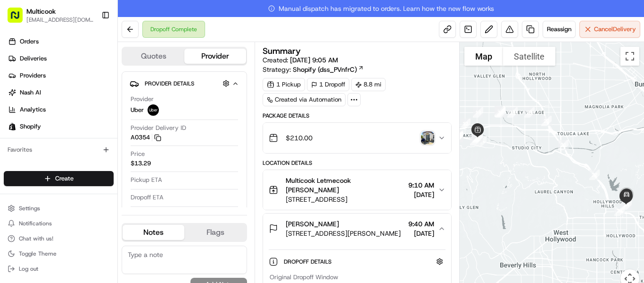 This screenshot has width=644, height=283. Describe the element at coordinates (215, 233) in the screenshot. I see `button: Flags` at that location.